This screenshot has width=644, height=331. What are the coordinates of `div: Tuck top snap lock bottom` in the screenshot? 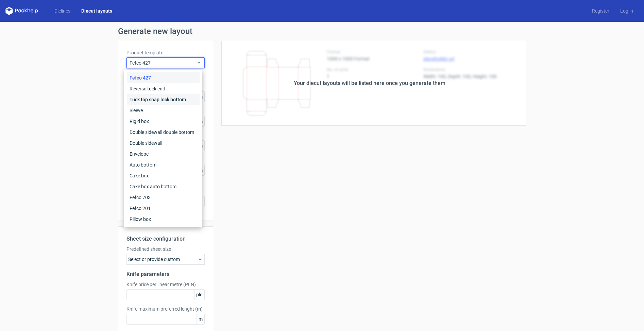 It's located at (163, 100).